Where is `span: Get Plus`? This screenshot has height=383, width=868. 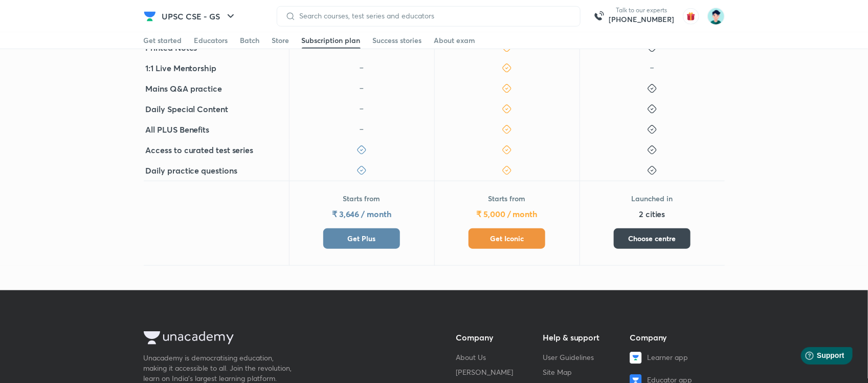 span: Get Plus is located at coordinates (362, 238).